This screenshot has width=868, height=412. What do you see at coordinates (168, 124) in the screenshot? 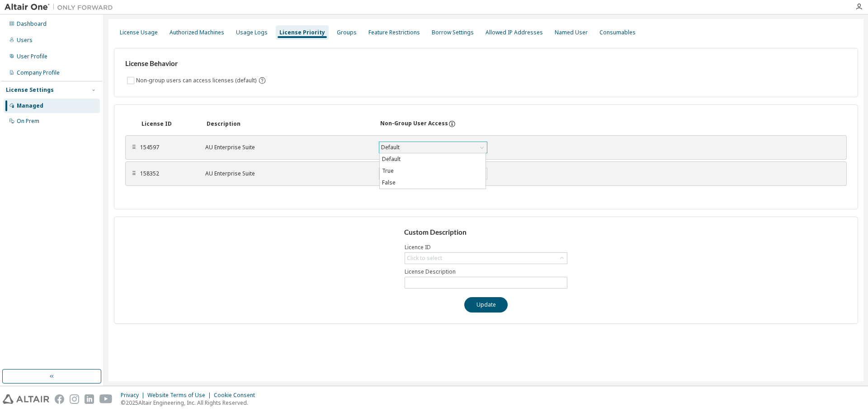
I see `div: License ID` at bounding box center [168, 124].